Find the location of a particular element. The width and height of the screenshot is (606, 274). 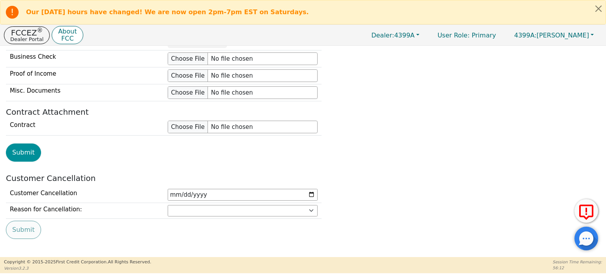

button: Dealer:4399A is located at coordinates (396, 35).